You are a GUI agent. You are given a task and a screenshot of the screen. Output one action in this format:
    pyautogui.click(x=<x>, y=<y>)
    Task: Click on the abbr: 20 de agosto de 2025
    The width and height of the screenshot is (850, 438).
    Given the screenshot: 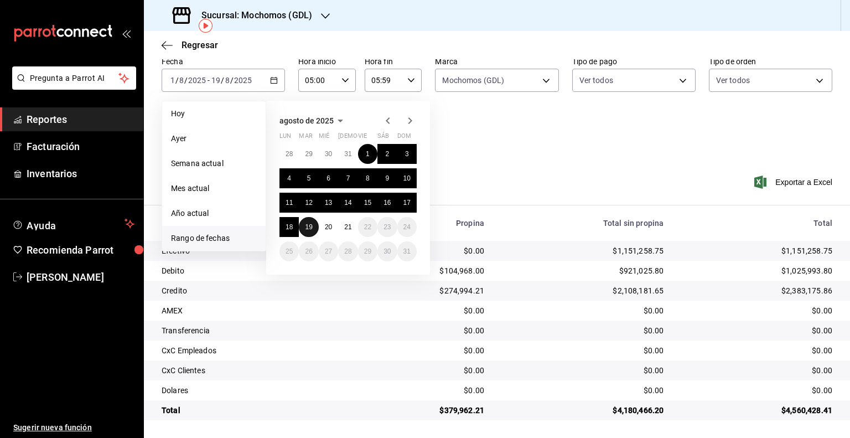 What is the action you would take?
    pyautogui.click(x=328, y=227)
    